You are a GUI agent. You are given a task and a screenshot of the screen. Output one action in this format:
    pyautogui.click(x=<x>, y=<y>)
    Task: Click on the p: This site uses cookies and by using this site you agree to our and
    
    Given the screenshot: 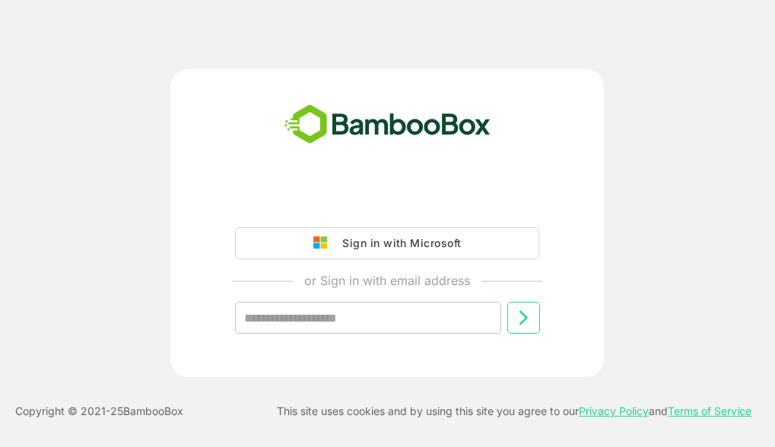 What is the action you would take?
    pyautogui.click(x=514, y=412)
    